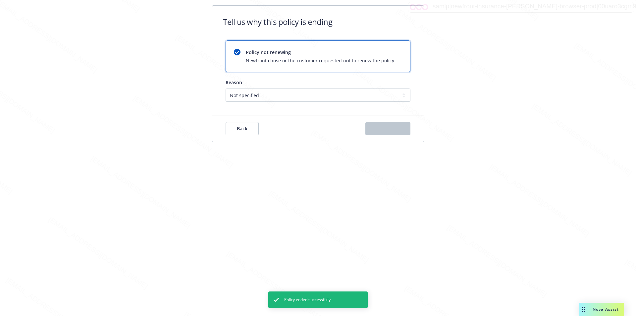 Image resolution: width=636 pixels, height=316 pixels. I want to click on span: Policy not renewing, so click(321, 52).